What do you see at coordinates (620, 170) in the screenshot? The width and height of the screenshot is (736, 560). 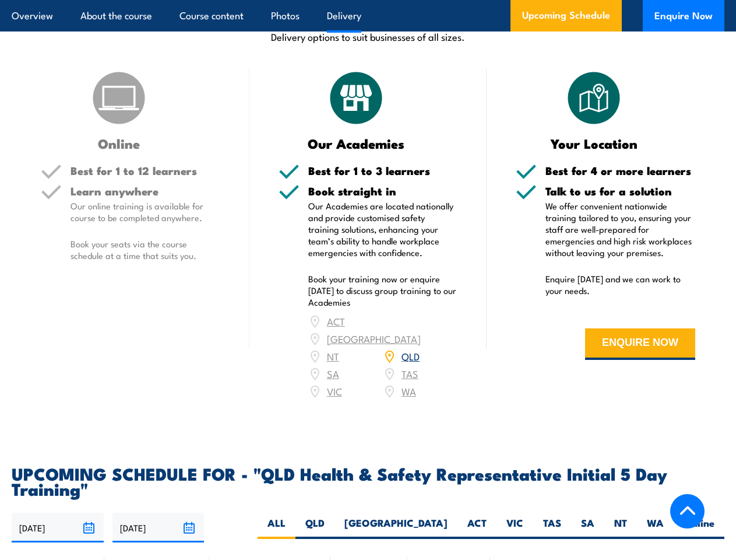 I see `h5: Best for 4 or more learners` at bounding box center [620, 170].